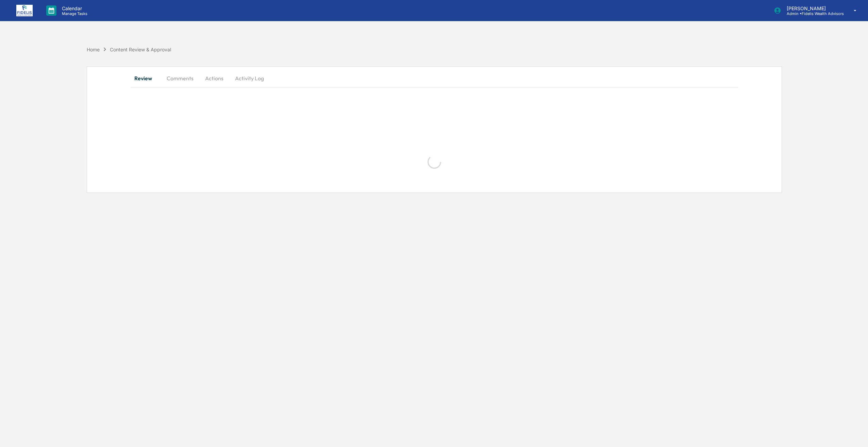  I want to click on img: logo, so click(25, 11).